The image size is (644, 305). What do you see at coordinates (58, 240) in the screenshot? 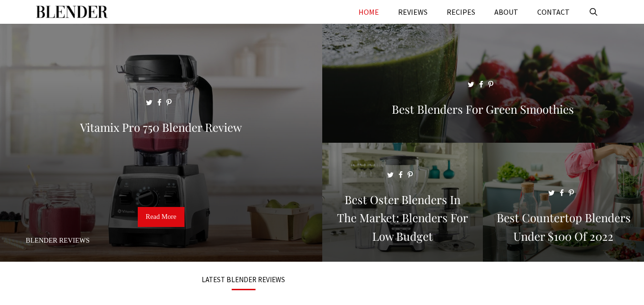
I see `a: Blender Reviews` at bounding box center [58, 240].